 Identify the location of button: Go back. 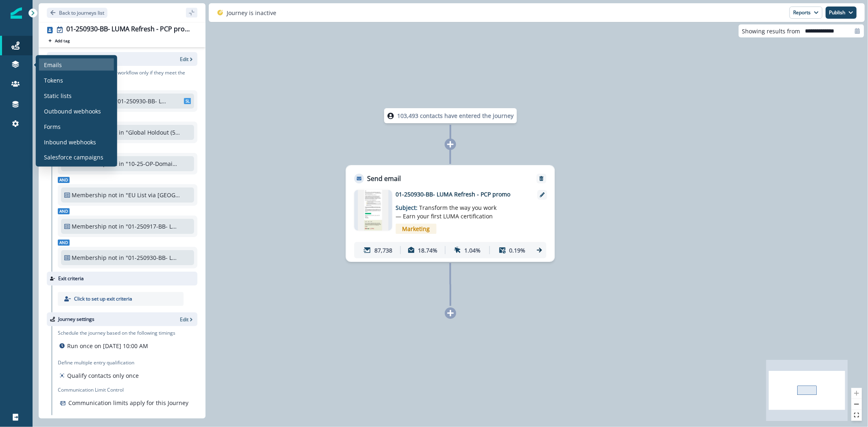
(77, 12).